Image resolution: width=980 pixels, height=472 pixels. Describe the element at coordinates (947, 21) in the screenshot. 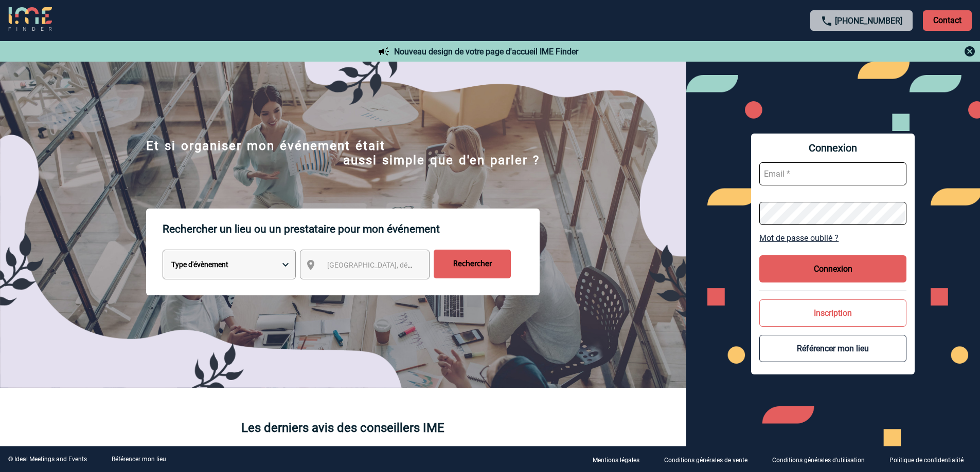

I see `p: Contact` at that location.